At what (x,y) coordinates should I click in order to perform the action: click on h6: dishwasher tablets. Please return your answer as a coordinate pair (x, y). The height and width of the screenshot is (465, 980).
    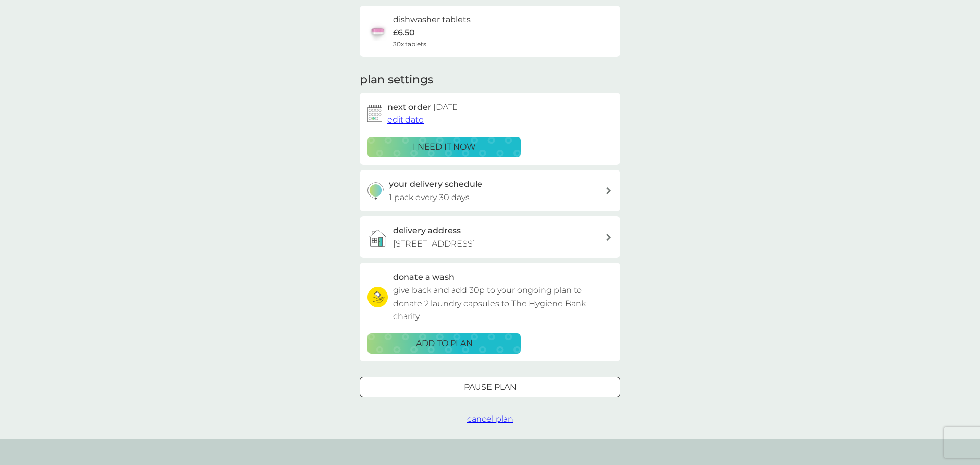
    Looking at the image, I should click on (431, 20).